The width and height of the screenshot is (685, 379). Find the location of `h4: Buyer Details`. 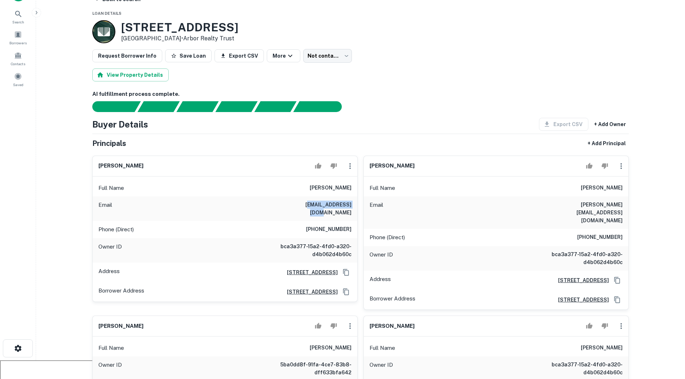

h4: Buyer Details is located at coordinates (120, 124).